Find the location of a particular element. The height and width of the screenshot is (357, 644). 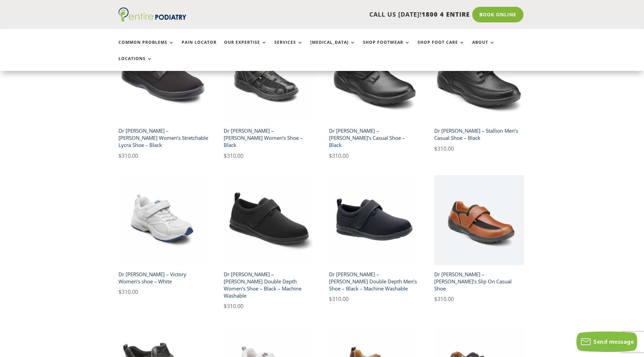

span: Send message is located at coordinates (613, 342).